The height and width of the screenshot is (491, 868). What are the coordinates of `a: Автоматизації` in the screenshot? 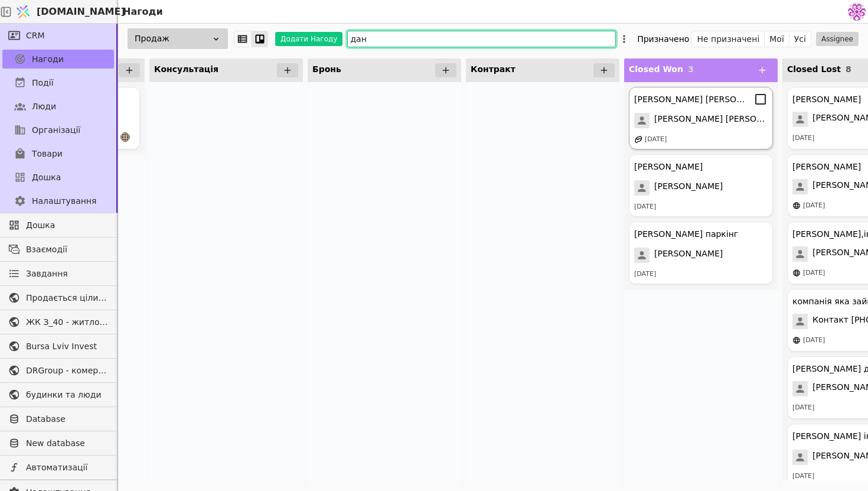 It's located at (58, 468).